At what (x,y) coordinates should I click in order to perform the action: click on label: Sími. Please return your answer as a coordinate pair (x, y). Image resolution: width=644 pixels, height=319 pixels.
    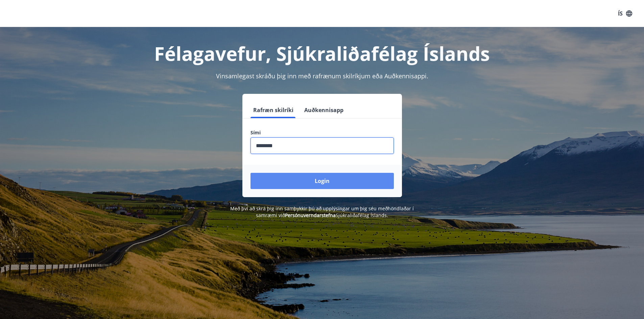
    Looking at the image, I should click on (322, 133).